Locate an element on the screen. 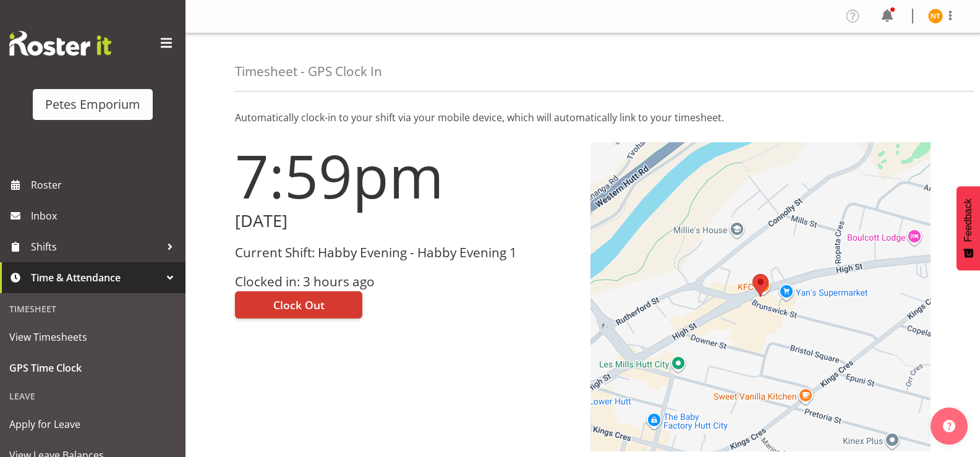  span: Apply for Leave is located at coordinates (93, 424).